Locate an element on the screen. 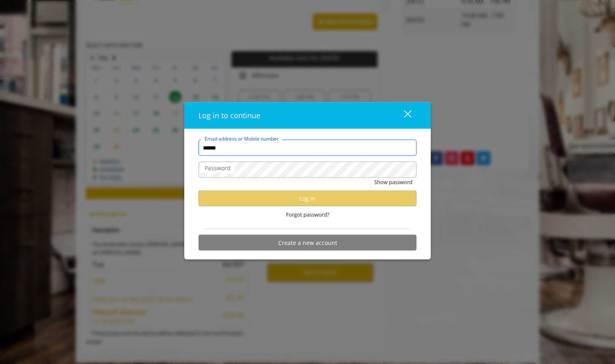 This screenshot has height=364, width=615. label: Password is located at coordinates (218, 168).